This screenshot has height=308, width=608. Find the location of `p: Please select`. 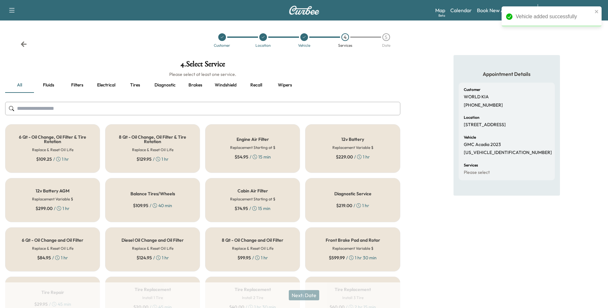

p: Please select is located at coordinates (476, 173).